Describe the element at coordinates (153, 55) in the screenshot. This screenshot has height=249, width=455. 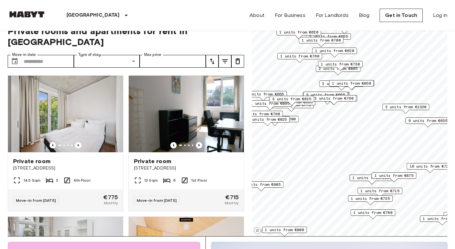
I see `label: Max price` at that location.